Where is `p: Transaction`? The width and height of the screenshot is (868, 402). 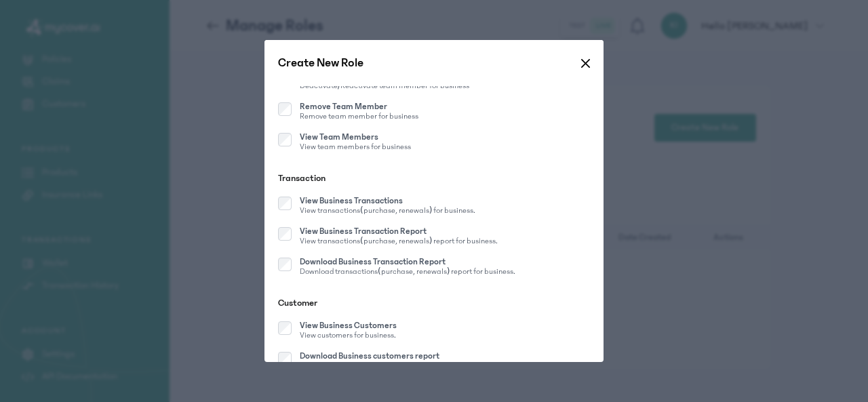 p: Transaction is located at coordinates (434, 178).